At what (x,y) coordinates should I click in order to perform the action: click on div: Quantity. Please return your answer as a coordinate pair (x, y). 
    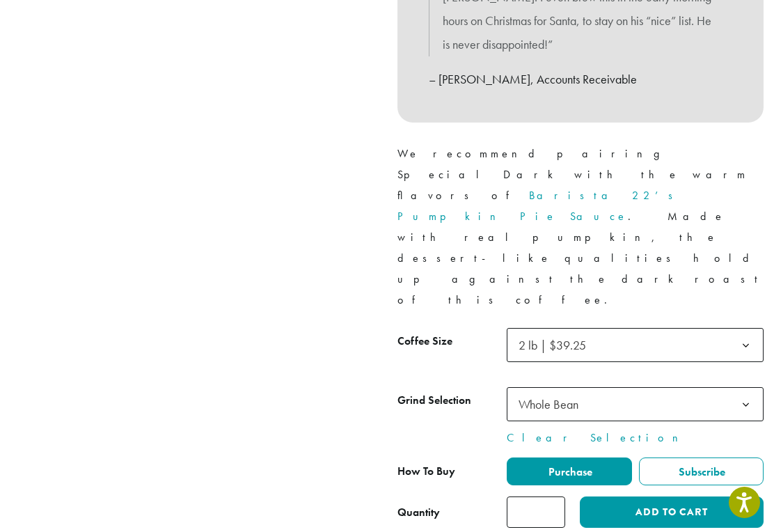
    Looking at the image, I should click on (418, 513).